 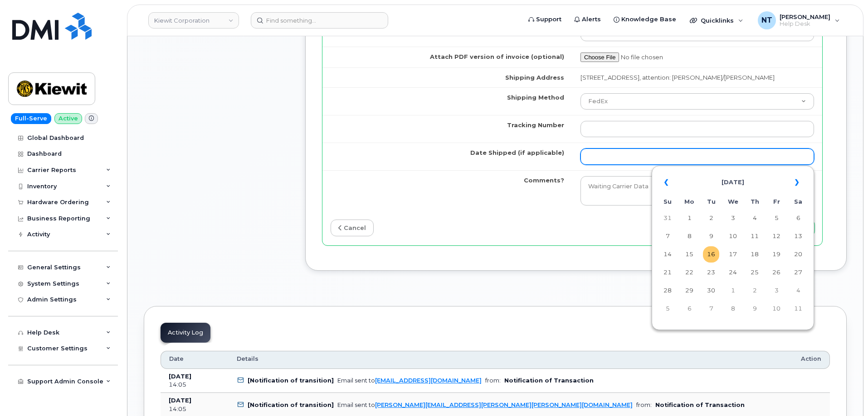 What do you see at coordinates (591, 20) in the screenshot?
I see `span: Alerts` at bounding box center [591, 20].